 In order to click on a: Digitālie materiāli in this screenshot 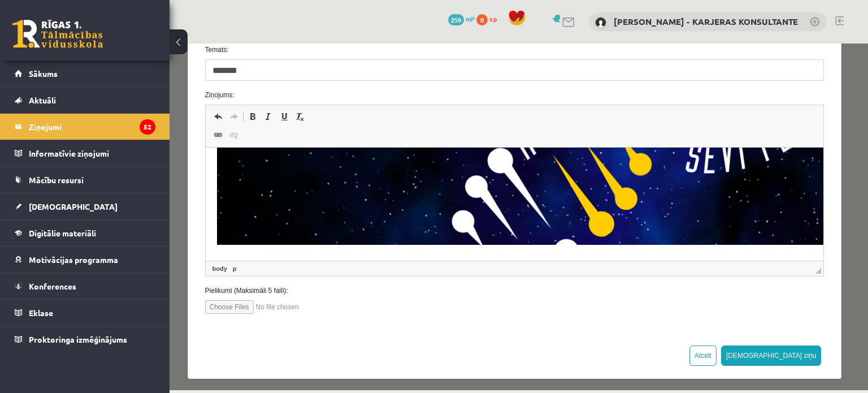, I will do `click(85, 233)`.